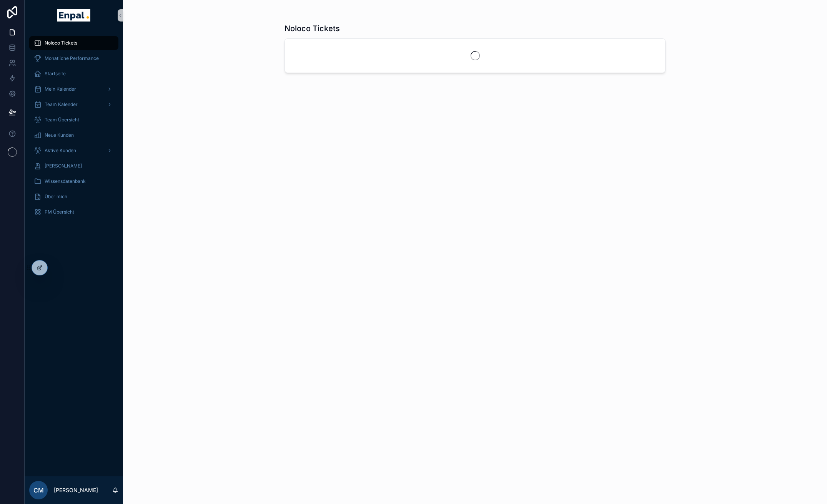 Image resolution: width=827 pixels, height=504 pixels. I want to click on span: Wissensdatenbank, so click(65, 181).